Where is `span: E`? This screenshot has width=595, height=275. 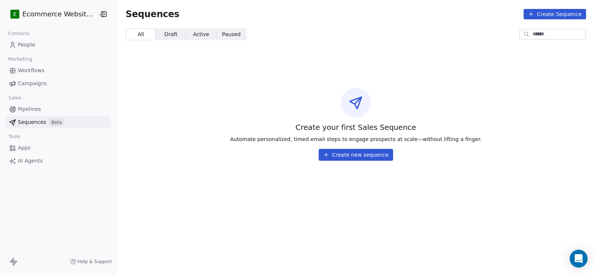 span: E is located at coordinates (15, 14).